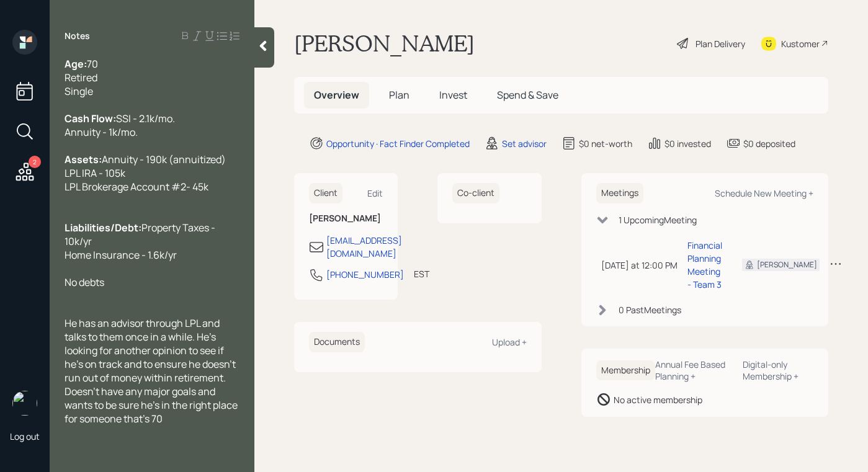 Image resolution: width=868 pixels, height=472 pixels. What do you see at coordinates (705, 265) in the screenshot?
I see `div: Financial Planning Meeting - Team 3` at bounding box center [705, 265].